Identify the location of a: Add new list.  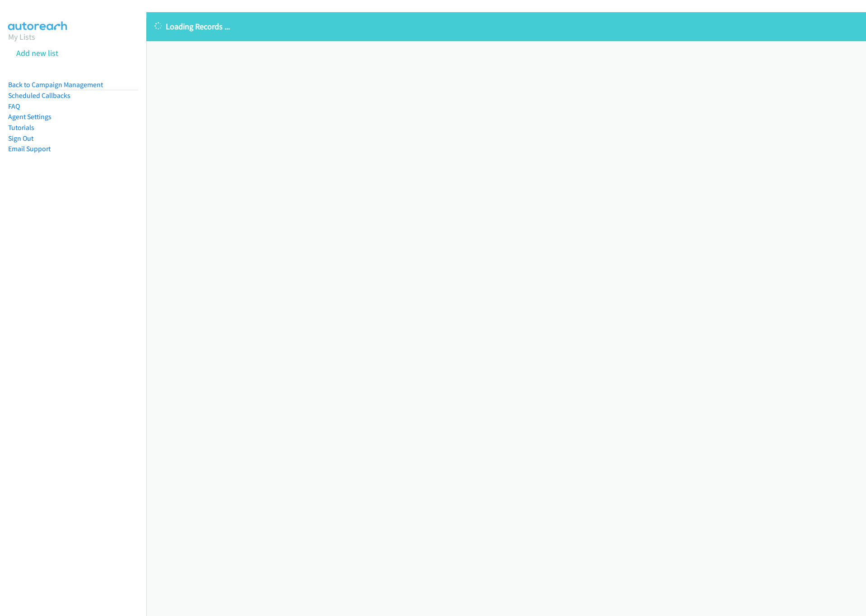
(37, 53).